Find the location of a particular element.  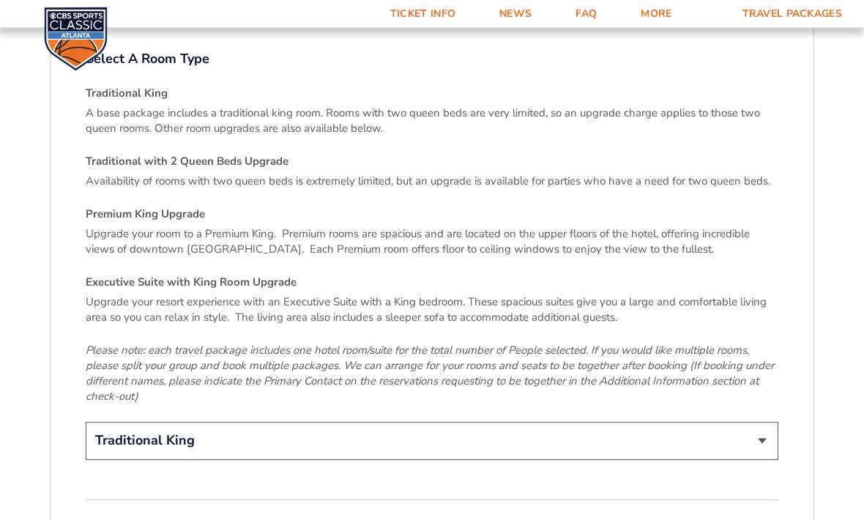

label: Select A Room Type is located at coordinates (432, 59).